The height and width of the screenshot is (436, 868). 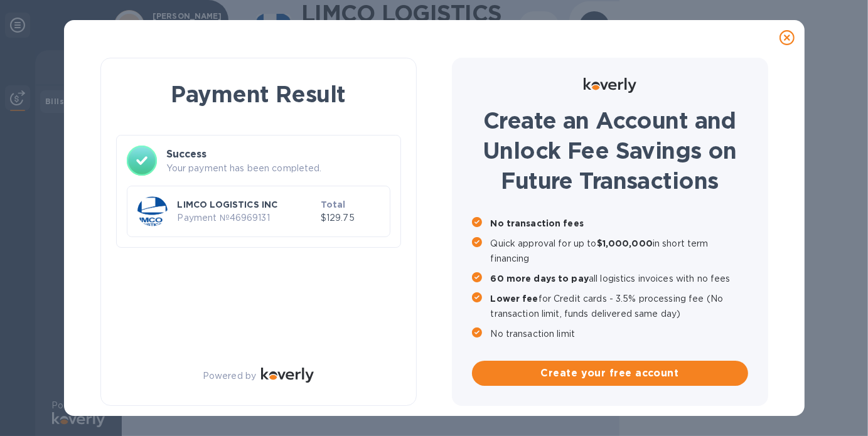 What do you see at coordinates (279, 169) in the screenshot?
I see `p: Your payment has been completed.` at bounding box center [279, 169].